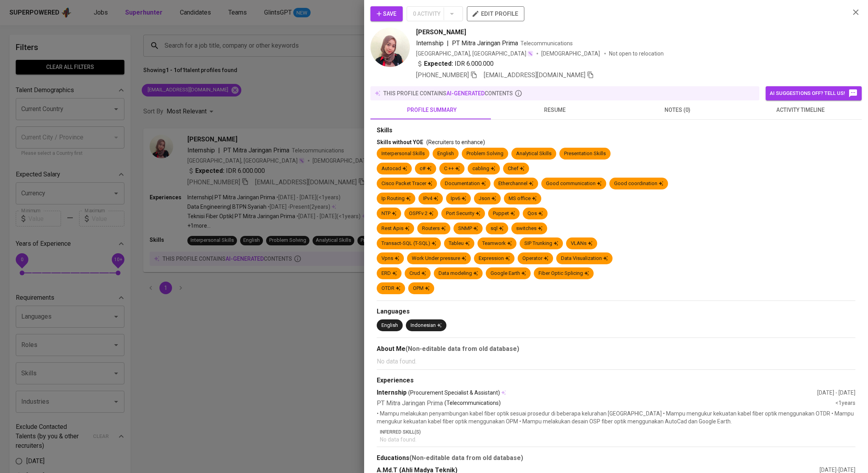 The width and height of the screenshot is (868, 473). What do you see at coordinates (523, 199) in the screenshot?
I see `div: MS office` at bounding box center [523, 199].